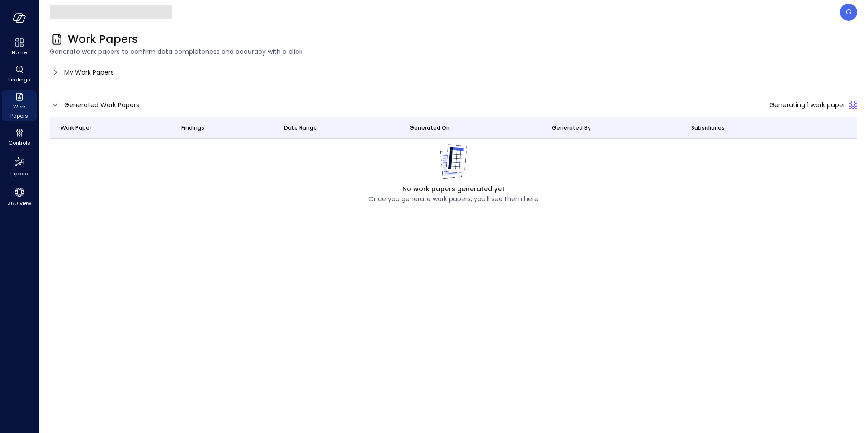  What do you see at coordinates (89, 73) in the screenshot?
I see `span: My Work Papers` at bounding box center [89, 73].